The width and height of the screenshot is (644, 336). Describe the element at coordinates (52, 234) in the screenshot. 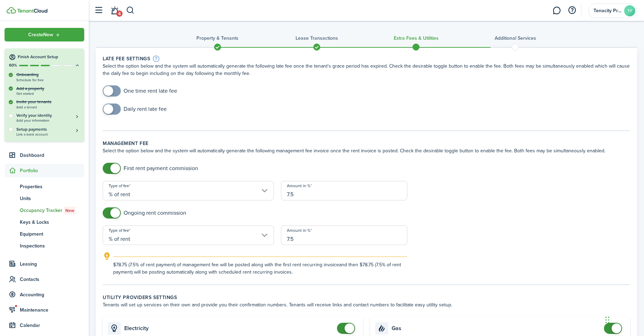

I see `span: Equipment` at that location.